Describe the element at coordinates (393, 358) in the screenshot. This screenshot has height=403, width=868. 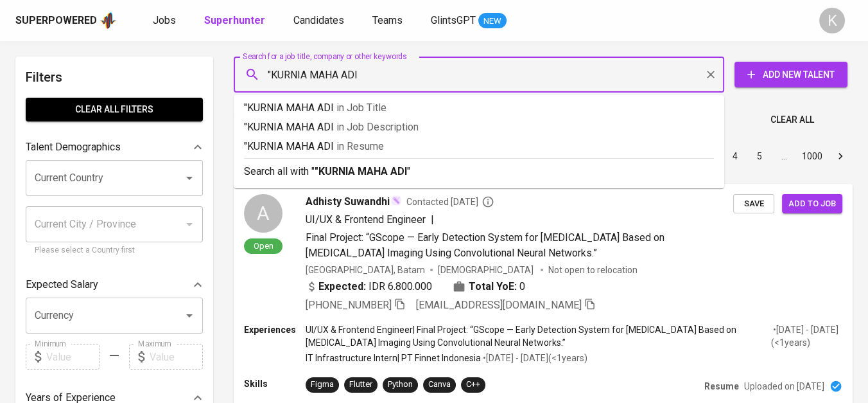
I see `p: IT Infrastructure Intern | PT Finnet Indonesia` at that location.